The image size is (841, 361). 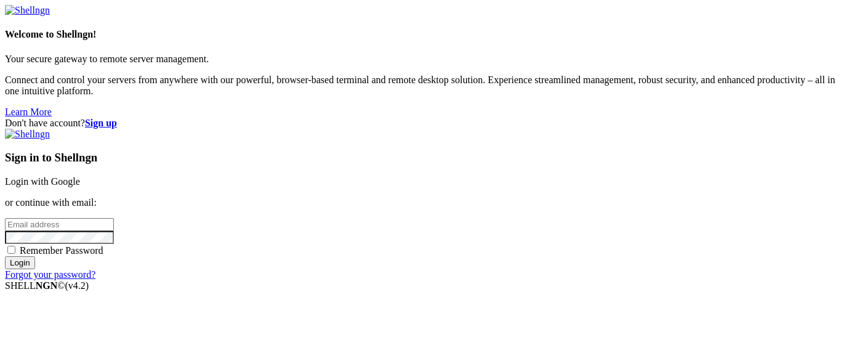 What do you see at coordinates (59, 224) in the screenshot?
I see `input: Email address` at bounding box center [59, 224].